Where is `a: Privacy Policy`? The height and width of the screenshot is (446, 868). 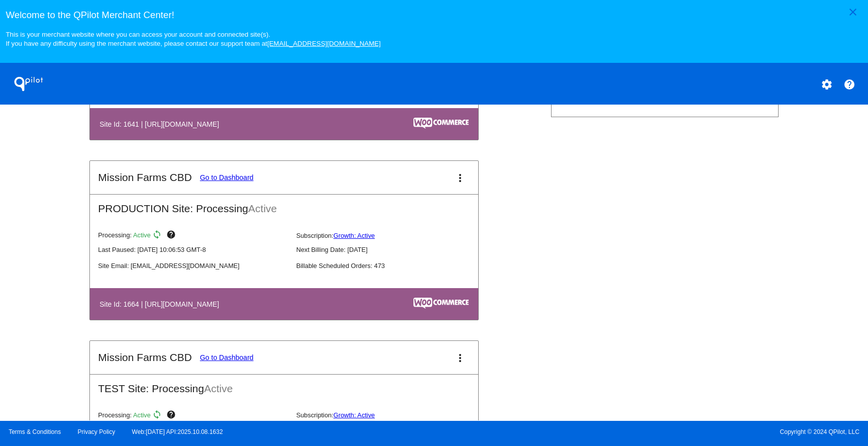
a: Privacy Policy is located at coordinates (97, 431).